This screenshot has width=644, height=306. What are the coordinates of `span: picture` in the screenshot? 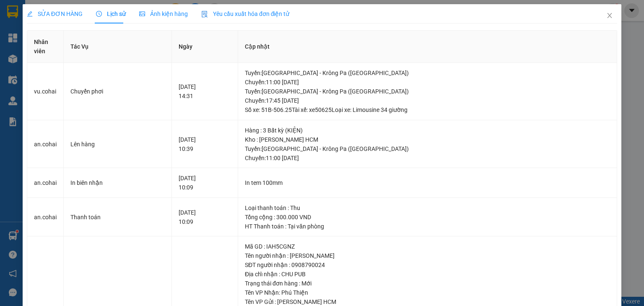 It's located at (142, 14).